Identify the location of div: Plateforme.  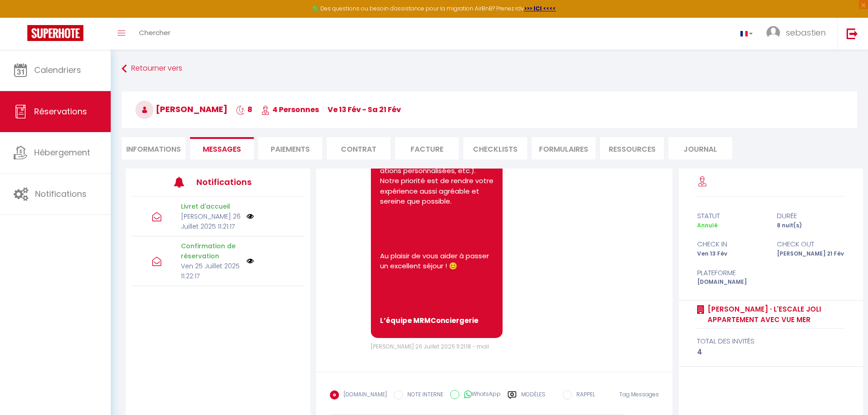
(731, 272).